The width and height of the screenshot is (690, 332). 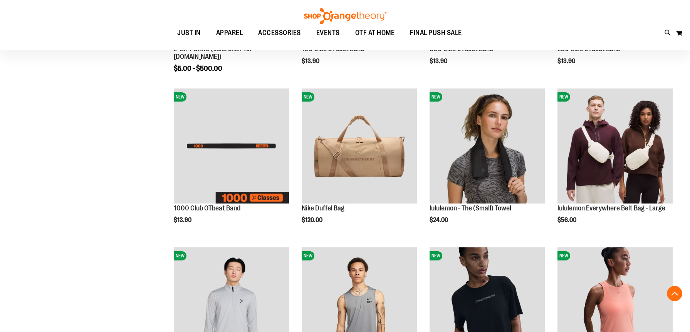 I want to click on span: OTF AT HOME, so click(x=375, y=33).